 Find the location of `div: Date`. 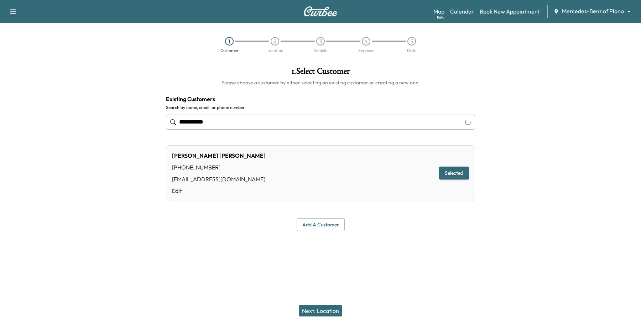

div: Date is located at coordinates (412, 51).